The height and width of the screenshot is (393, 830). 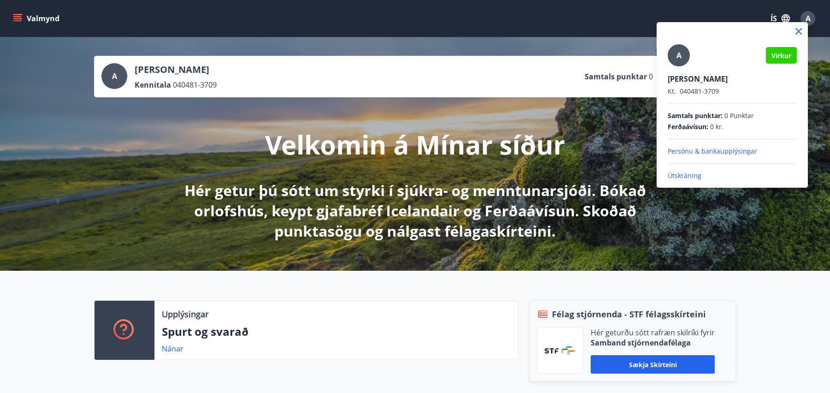 What do you see at coordinates (739, 116) in the screenshot?
I see `span: 0 Punktar` at bounding box center [739, 116].